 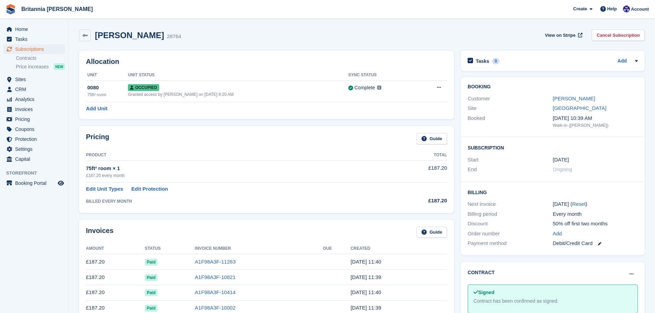 I want to click on div: Signed, so click(x=552, y=293).